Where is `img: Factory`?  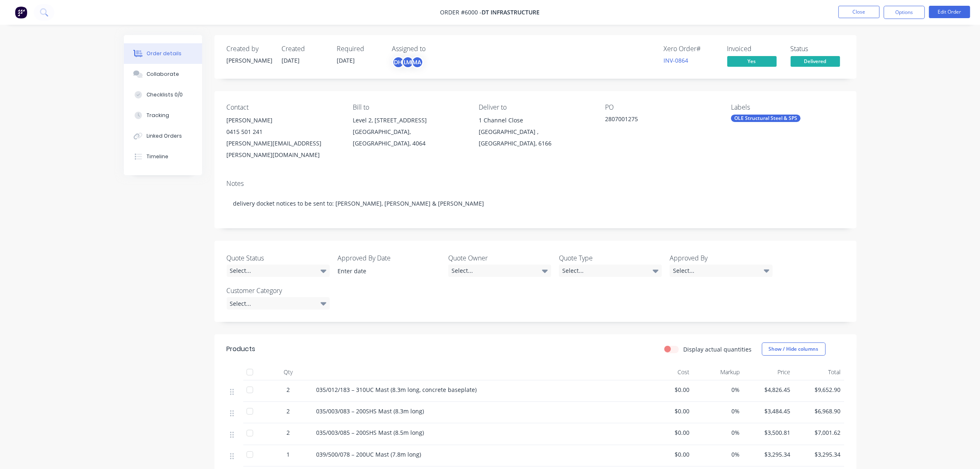
img: Factory is located at coordinates (21, 12).